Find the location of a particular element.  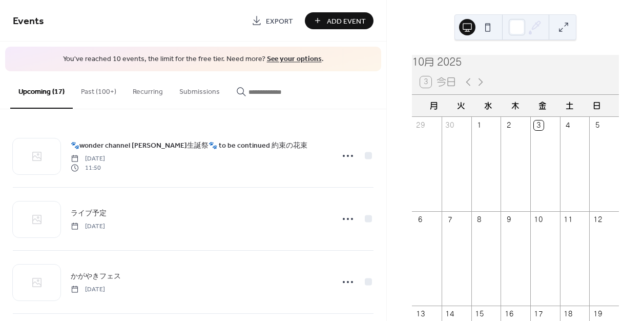

div: 19 is located at coordinates (597, 314).